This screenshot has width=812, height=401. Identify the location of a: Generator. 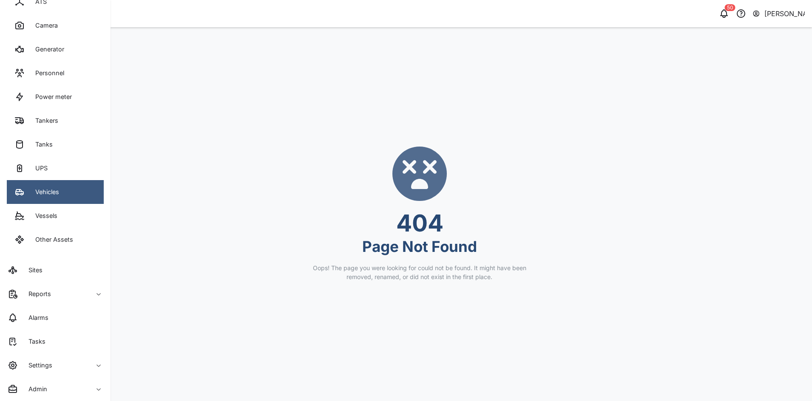
(55, 49).